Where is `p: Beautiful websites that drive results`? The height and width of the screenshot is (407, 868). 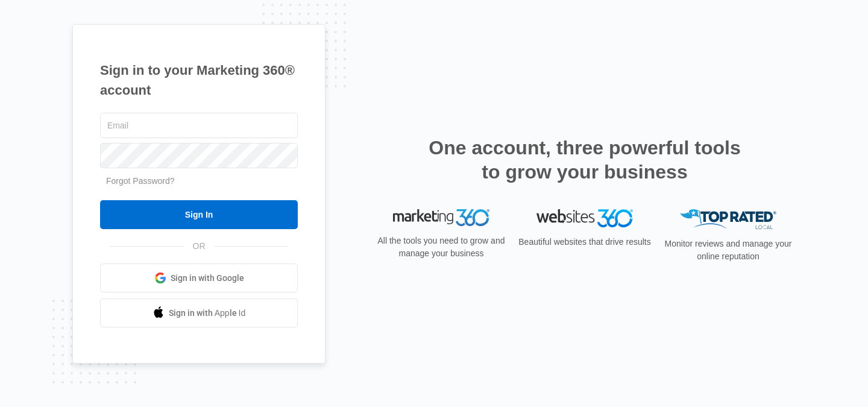
p: Beautiful websites that drive results is located at coordinates (584, 242).